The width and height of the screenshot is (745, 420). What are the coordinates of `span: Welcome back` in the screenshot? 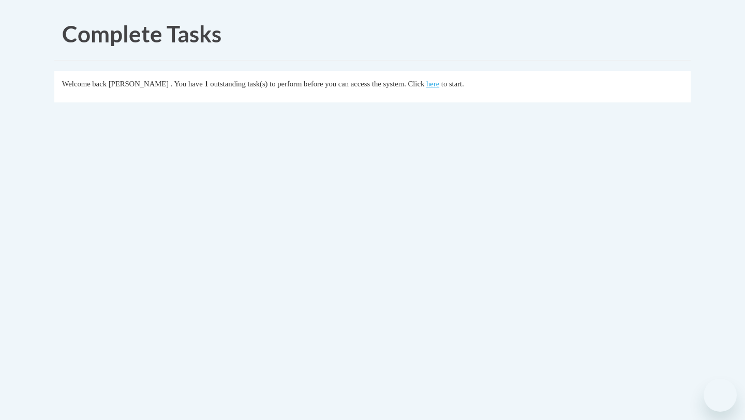 It's located at (84, 84).